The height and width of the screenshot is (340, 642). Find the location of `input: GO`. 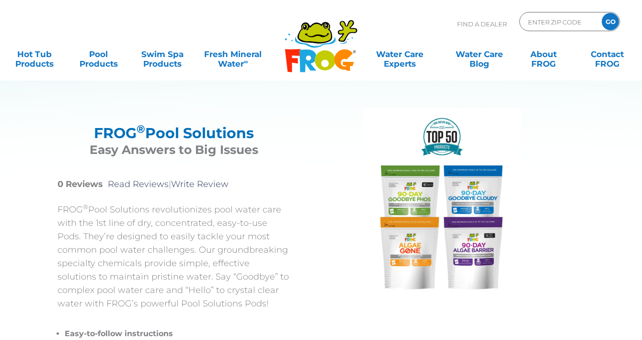

input: GO is located at coordinates (610, 22).